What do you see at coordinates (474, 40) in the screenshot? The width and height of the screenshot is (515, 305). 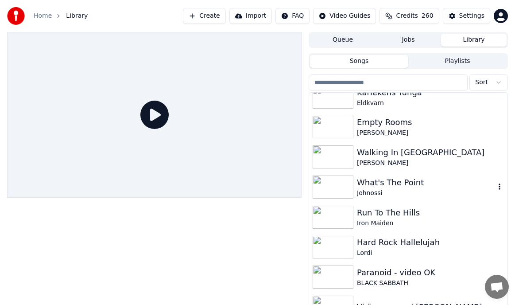 I see `button: Library` at bounding box center [474, 40].